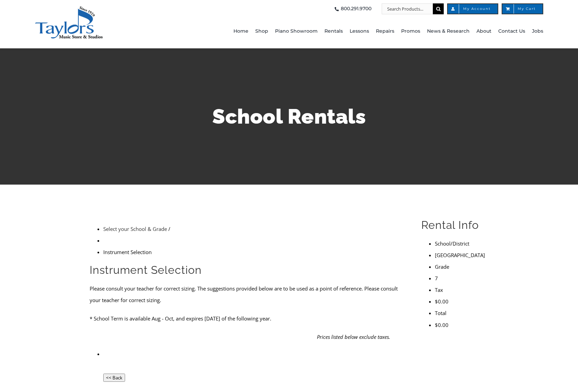  Describe the element at coordinates (523, 9) in the screenshot. I see `a: My Cart` at that location.